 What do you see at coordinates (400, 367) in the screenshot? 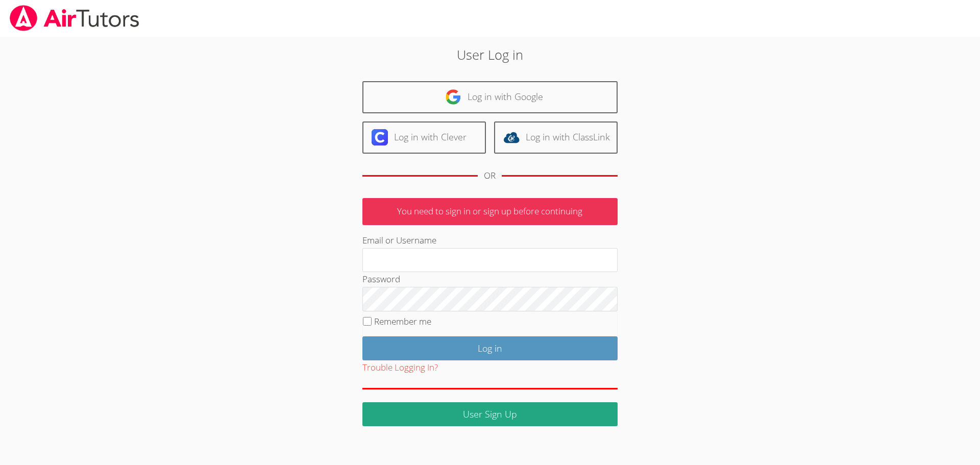
I see `button: Trouble Logging In?` at bounding box center [400, 367].